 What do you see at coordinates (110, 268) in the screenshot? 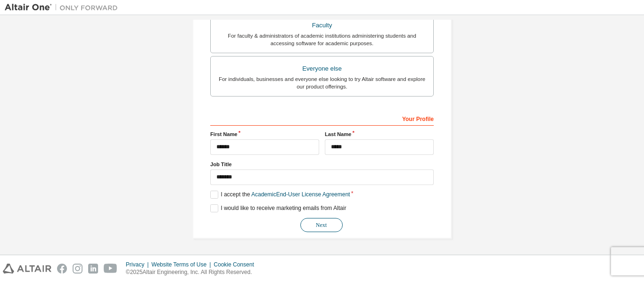
I see `img: youtube.svg` at bounding box center [110, 268].